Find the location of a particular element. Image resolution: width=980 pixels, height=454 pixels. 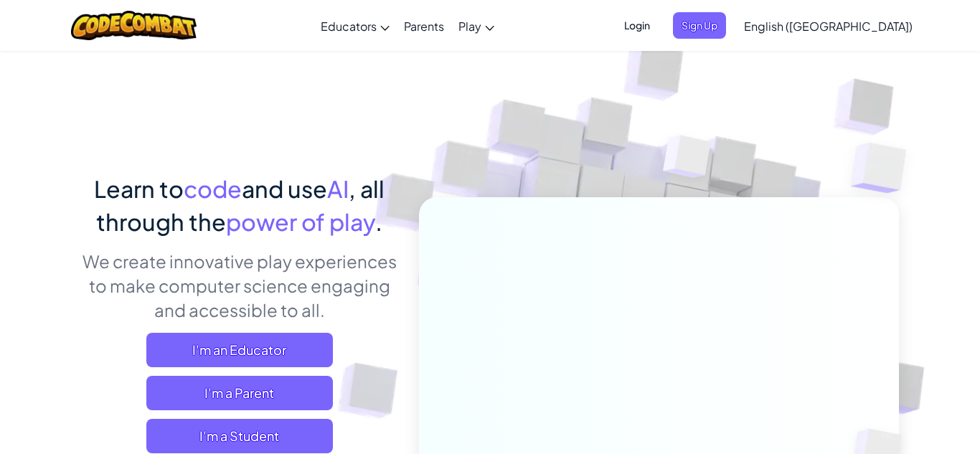

span: Educators is located at coordinates (349, 26).